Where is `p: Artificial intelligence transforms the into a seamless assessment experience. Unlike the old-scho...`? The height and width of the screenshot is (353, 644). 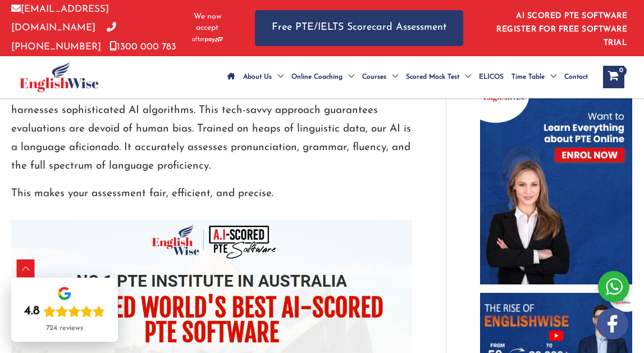 p: Artificial intelligence transforms the into a seamless assessment experience. Unlike the old-scho... is located at coordinates (212, 119).